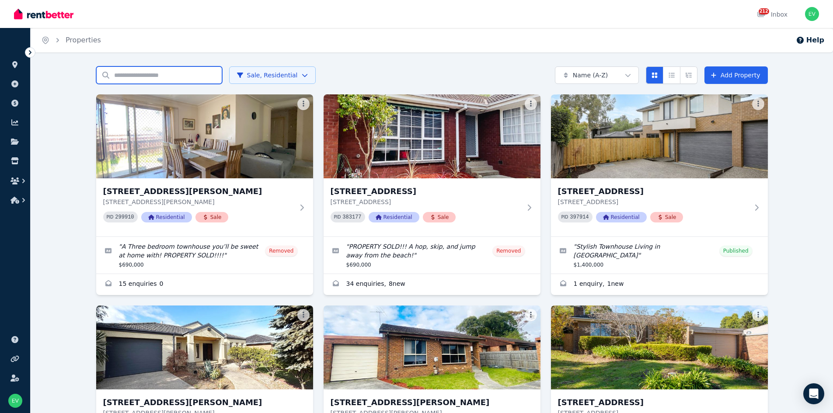 Image resolution: width=833 pixels, height=413 pixels. Describe the element at coordinates (124, 217) in the screenshot. I see `code: 299910` at that location.